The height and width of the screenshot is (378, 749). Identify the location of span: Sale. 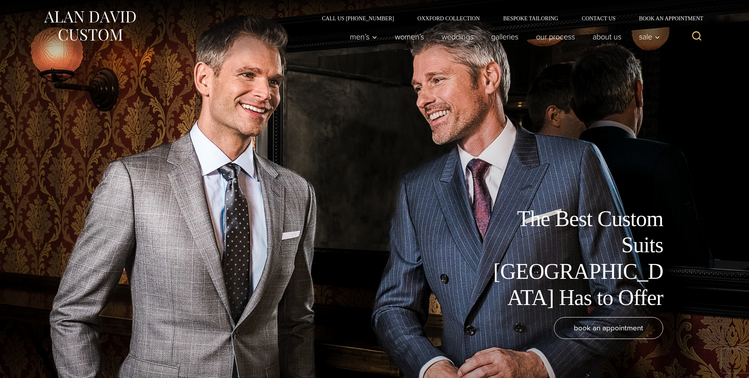
(650, 37).